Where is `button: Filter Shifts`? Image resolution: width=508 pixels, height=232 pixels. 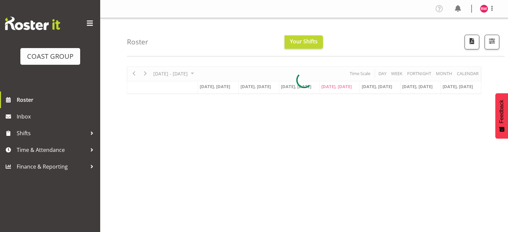
button: Filter Shifts is located at coordinates (492, 42).